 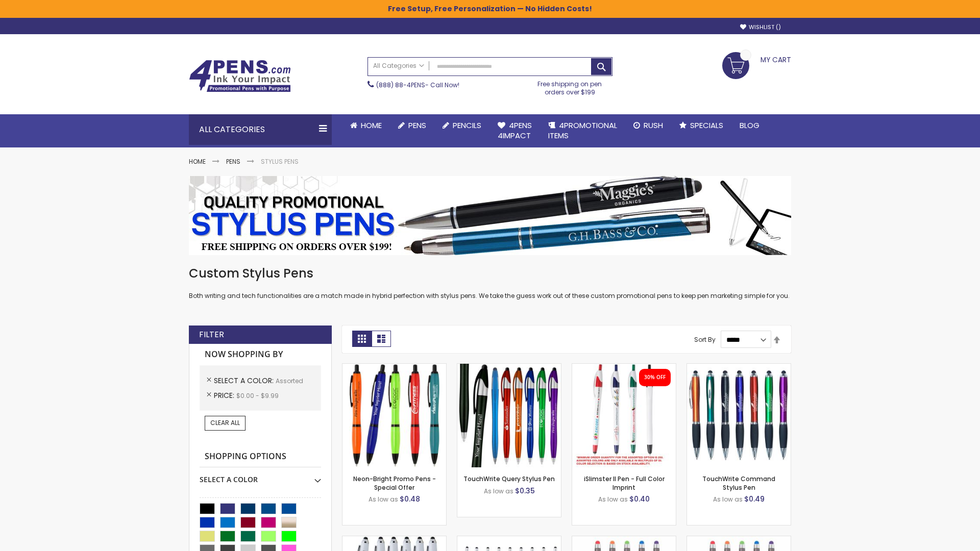 I want to click on span: Pens, so click(x=417, y=125).